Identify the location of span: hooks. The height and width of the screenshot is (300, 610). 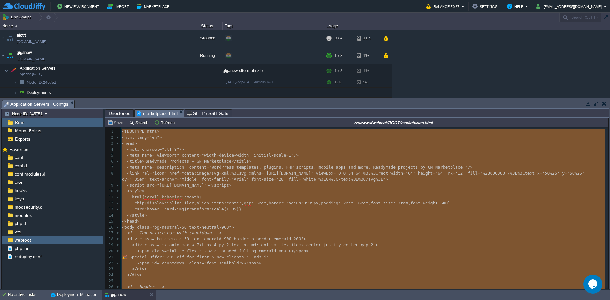
(20, 191).